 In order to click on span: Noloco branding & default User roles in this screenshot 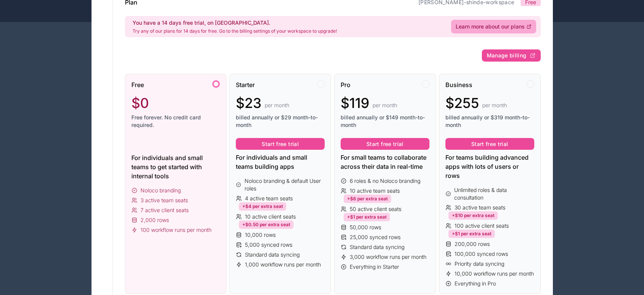, I will do `click(284, 184)`.